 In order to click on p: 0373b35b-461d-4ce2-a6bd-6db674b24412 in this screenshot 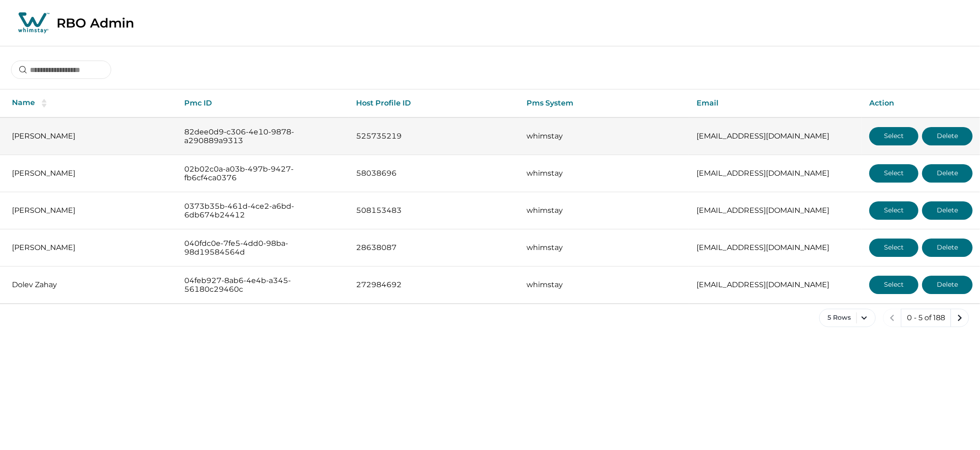, I will do `click(263, 211)`.